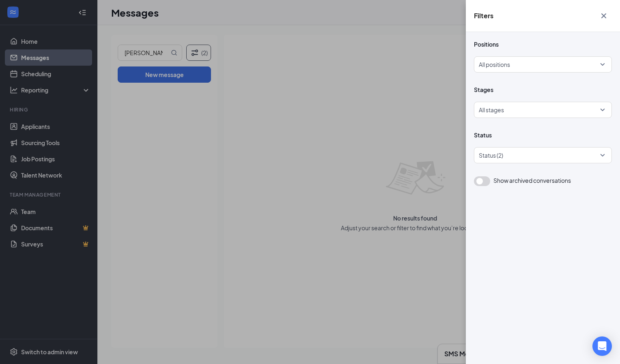 This screenshot has width=620, height=364. What do you see at coordinates (602, 346) in the screenshot?
I see `div: Open Intercom Messenger` at bounding box center [602, 346].